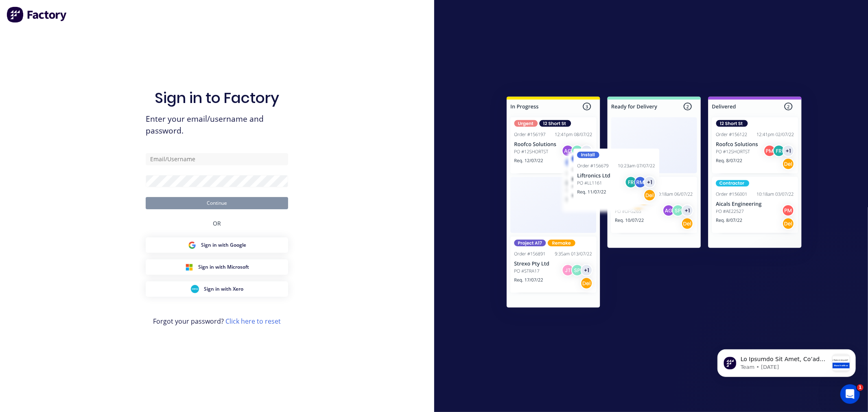  Describe the element at coordinates (860, 388) in the screenshot. I see `span: 1` at that location.